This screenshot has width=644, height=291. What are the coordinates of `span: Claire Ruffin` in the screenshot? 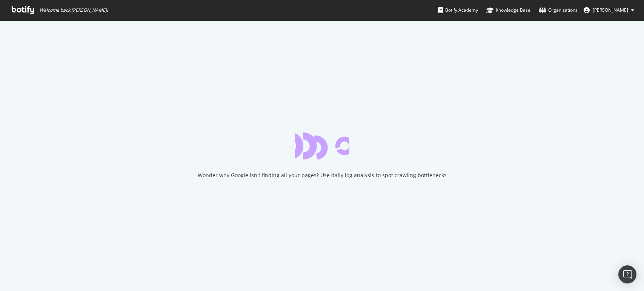 It's located at (611, 10).